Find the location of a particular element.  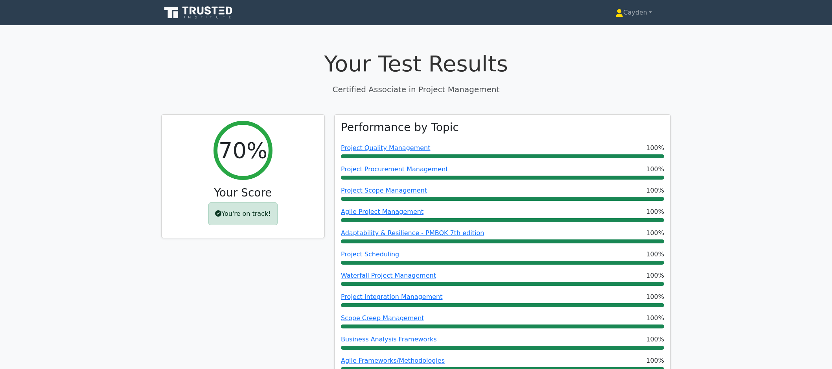

a: Scope Creep Management is located at coordinates (383, 317).